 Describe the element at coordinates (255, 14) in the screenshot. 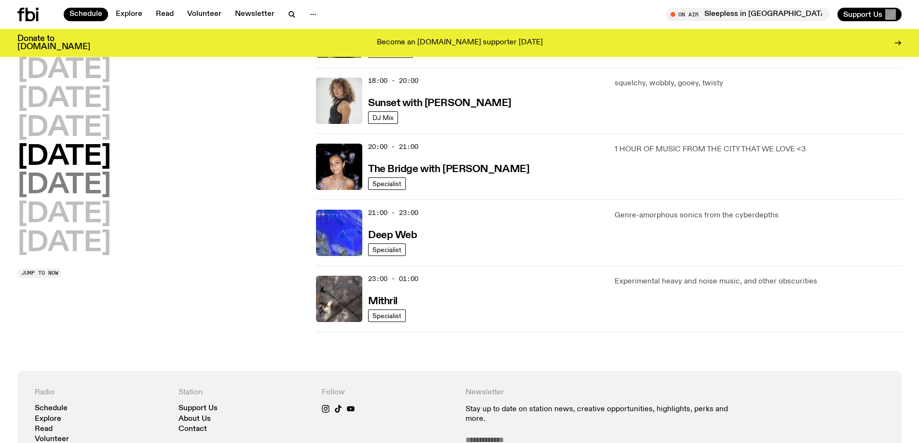

I see `a: Newsletter` at that location.